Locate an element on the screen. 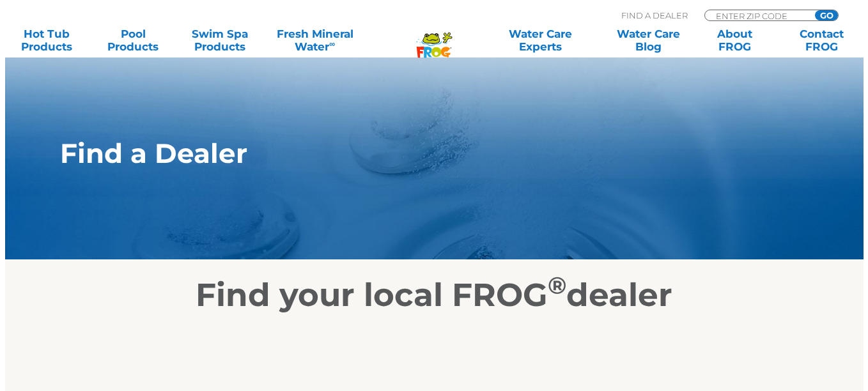 The height and width of the screenshot is (391, 868). a: Water CareBlog is located at coordinates (647, 40).